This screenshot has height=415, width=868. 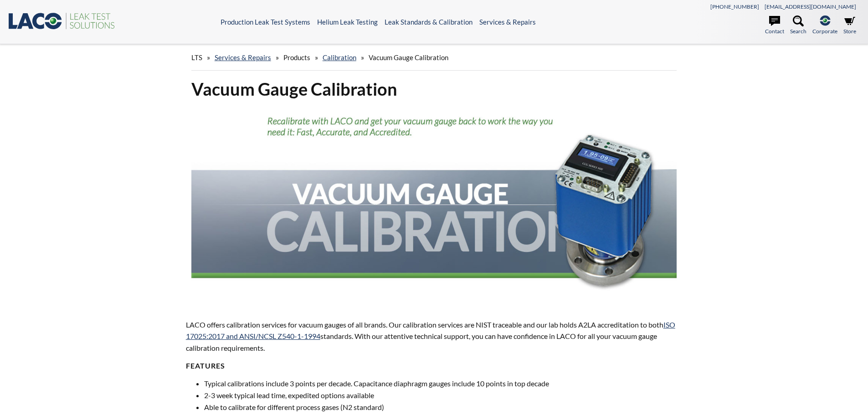 What do you see at coordinates (340, 57) in the screenshot?
I see `a: Calibration` at bounding box center [340, 57].